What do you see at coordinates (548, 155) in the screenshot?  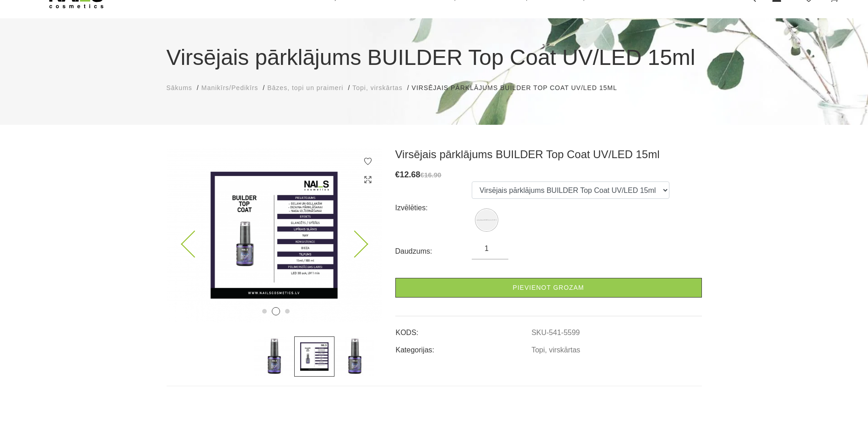 I see `h3: Virsējais pārklājums BUILDER Top Coat UV/LED 15ml` at bounding box center [548, 155].